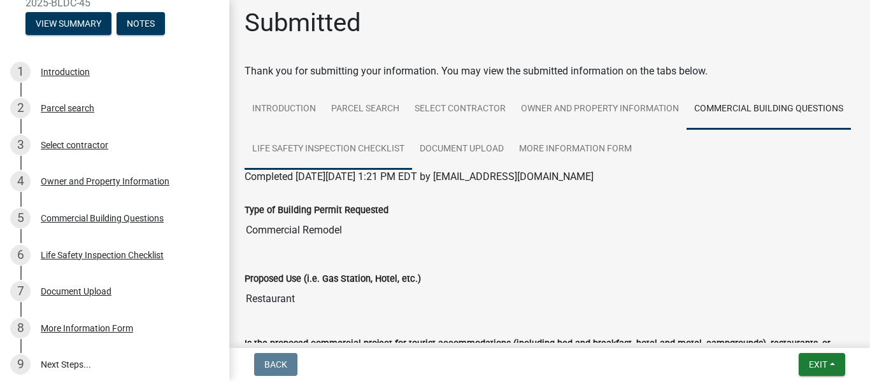  What do you see at coordinates (65, 72) in the screenshot?
I see `div: Introduction` at bounding box center [65, 72].